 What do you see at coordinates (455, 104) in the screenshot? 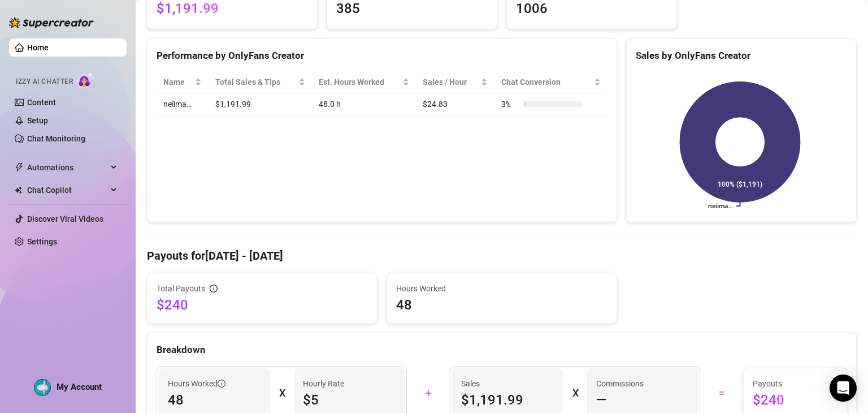
I see `td: $24.83` at bounding box center [455, 104].